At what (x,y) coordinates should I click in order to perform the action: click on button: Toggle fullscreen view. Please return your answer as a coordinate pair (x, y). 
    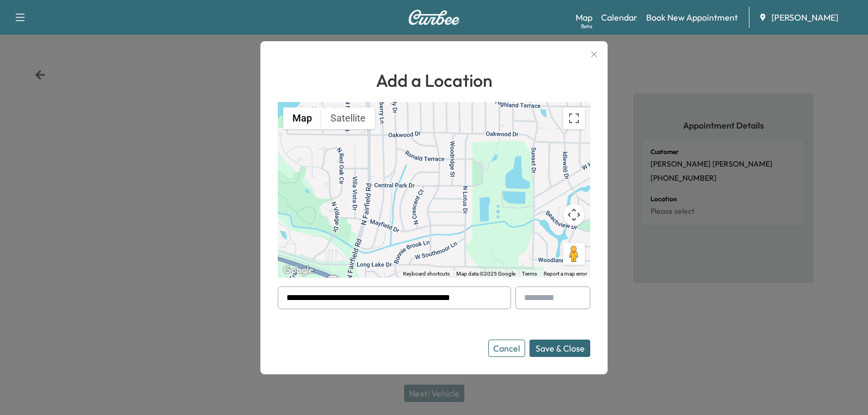
    Looking at the image, I should click on (574, 118).